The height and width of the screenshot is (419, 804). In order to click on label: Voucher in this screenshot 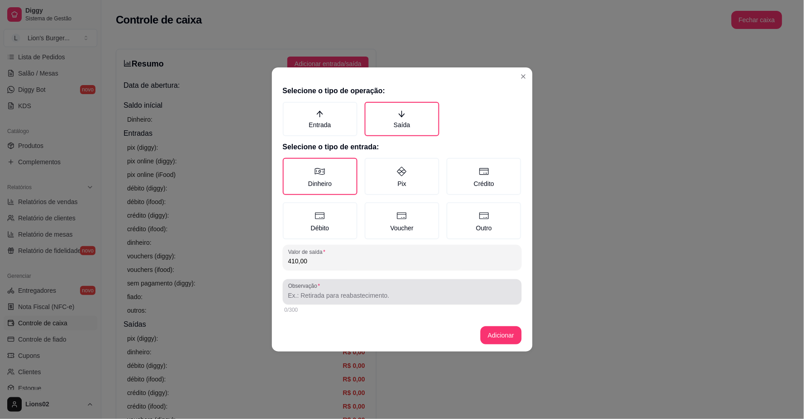, I will do `click(402, 221)`.